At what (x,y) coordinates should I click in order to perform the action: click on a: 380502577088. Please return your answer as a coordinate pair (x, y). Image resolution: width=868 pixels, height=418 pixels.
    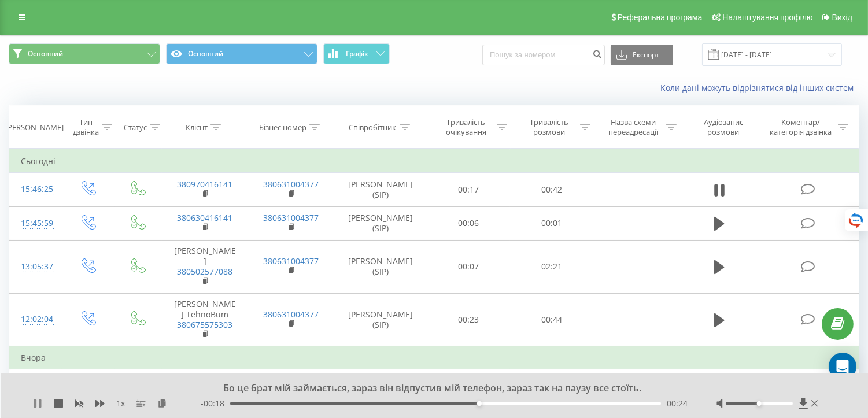
    Looking at the image, I should click on (204, 272).